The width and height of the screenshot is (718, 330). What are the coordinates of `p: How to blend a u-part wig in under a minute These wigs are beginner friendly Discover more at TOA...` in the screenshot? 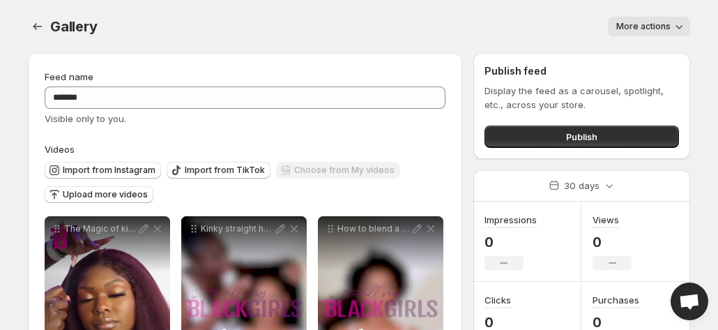 It's located at (374, 229).